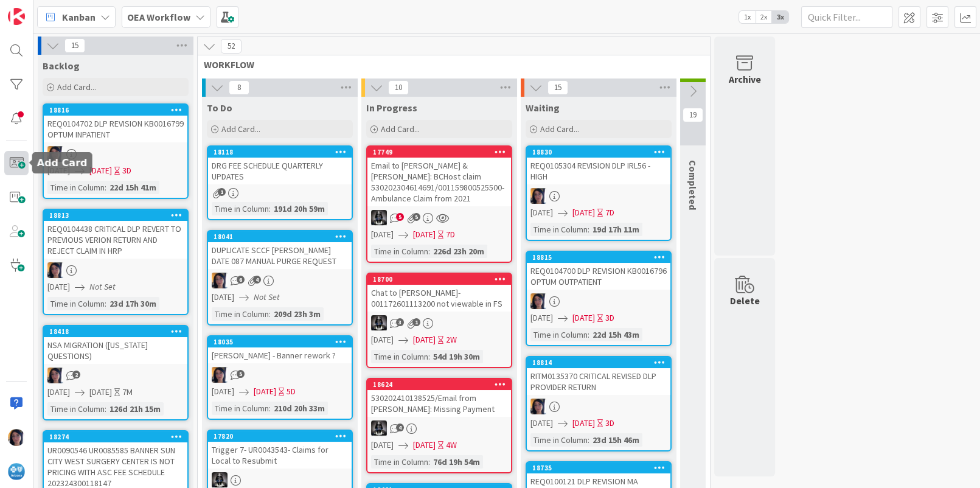  I want to click on div: 19d 17h 11m, so click(616, 229).